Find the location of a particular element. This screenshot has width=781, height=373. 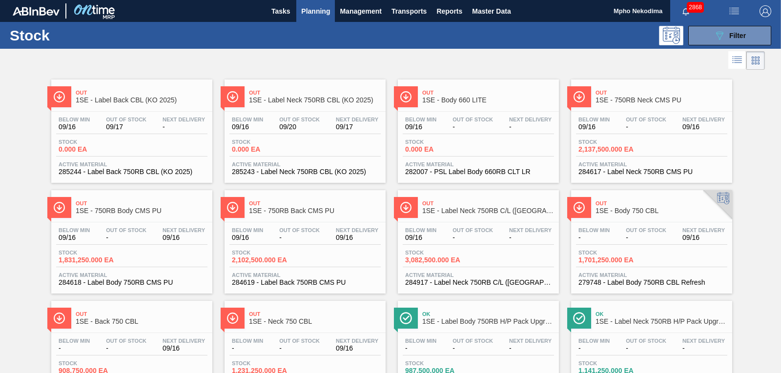

span: 2868 is located at coordinates (695, 7).